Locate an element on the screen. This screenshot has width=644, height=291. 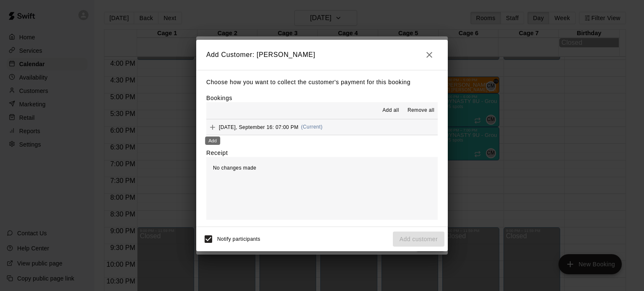
span: Notify participants is located at coordinates (239, 239).